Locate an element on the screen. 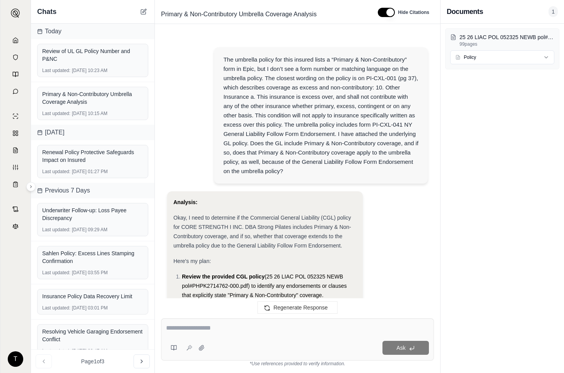 Image resolution: width=564 pixels, height=373 pixels. strong: Analysis: is located at coordinates (185, 202).